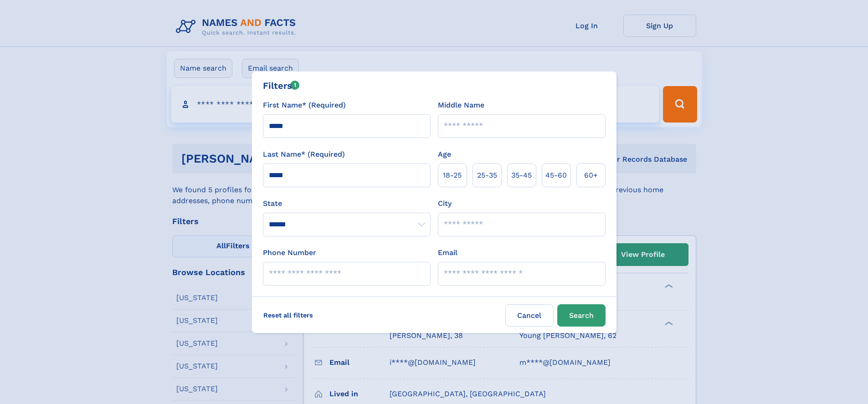  I want to click on label: Email, so click(447, 253).